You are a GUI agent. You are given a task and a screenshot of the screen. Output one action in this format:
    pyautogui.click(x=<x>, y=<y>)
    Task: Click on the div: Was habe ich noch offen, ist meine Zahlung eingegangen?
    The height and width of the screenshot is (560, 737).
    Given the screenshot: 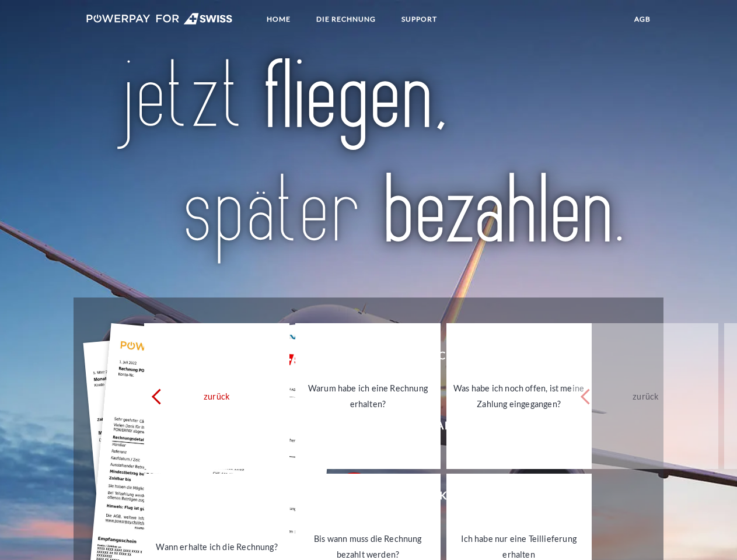 What is the action you would take?
    pyautogui.click(x=518, y=396)
    